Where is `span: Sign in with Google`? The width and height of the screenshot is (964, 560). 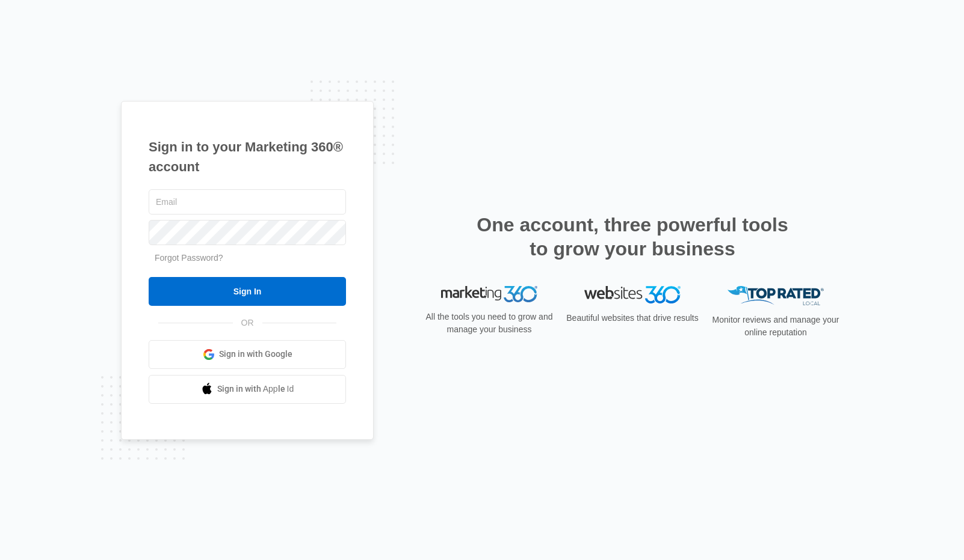
span: Sign in with Google is located at coordinates (256, 354).